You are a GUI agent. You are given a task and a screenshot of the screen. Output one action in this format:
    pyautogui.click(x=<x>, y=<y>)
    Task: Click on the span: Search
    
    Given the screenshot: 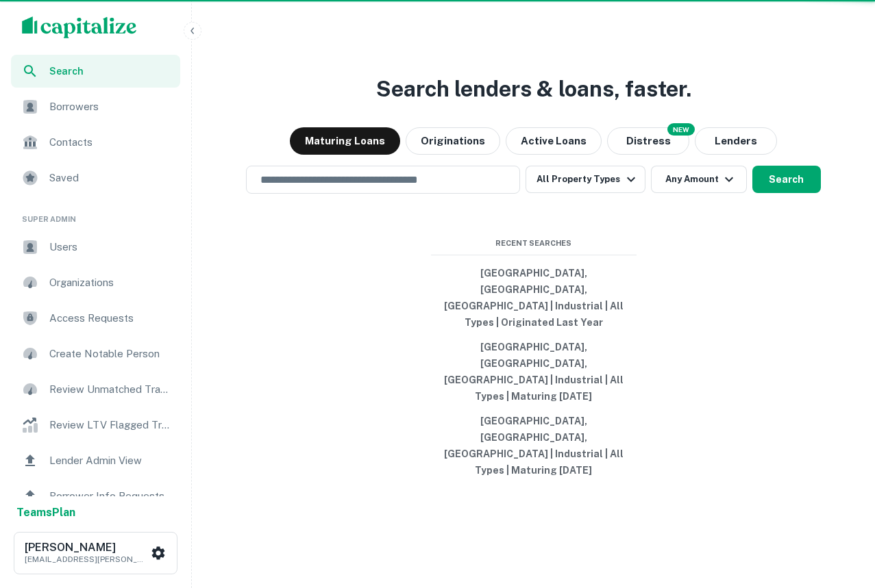 What is the action you would take?
    pyautogui.click(x=111, y=71)
    